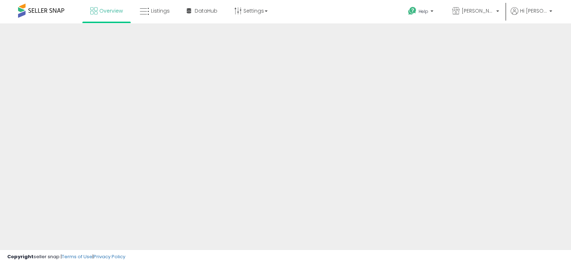 The height and width of the screenshot is (264, 571). What do you see at coordinates (423, 11) in the screenshot?
I see `span: Help` at bounding box center [423, 11].